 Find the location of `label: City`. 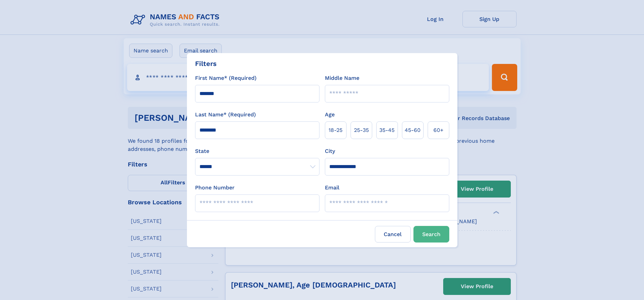

label: City is located at coordinates (330, 151).